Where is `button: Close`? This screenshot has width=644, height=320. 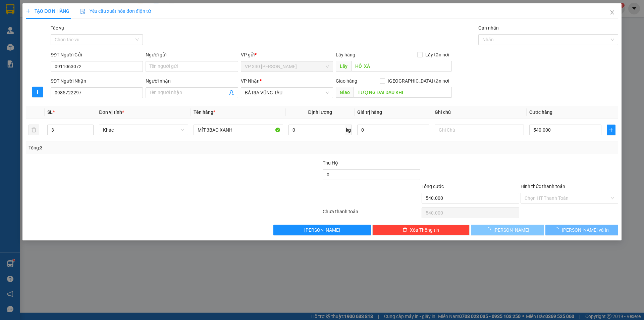 button: Close is located at coordinates (612, 13).